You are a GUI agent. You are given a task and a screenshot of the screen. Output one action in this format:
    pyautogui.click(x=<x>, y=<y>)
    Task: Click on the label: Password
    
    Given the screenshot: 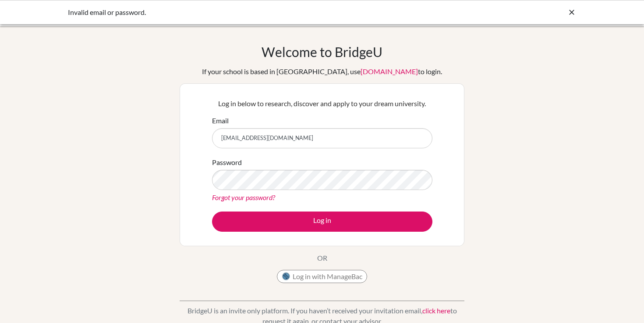 What is the action you would take?
    pyautogui.click(x=227, y=162)
    